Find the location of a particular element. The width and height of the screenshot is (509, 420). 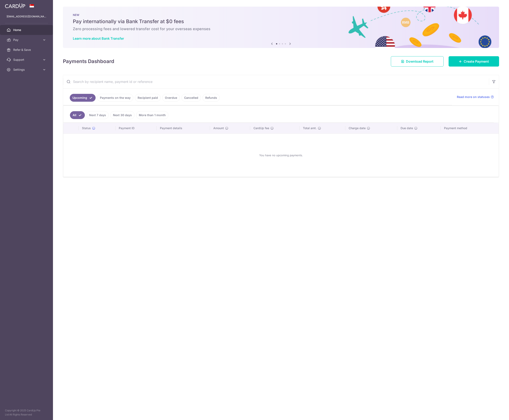

span: Status is located at coordinates (86, 128).